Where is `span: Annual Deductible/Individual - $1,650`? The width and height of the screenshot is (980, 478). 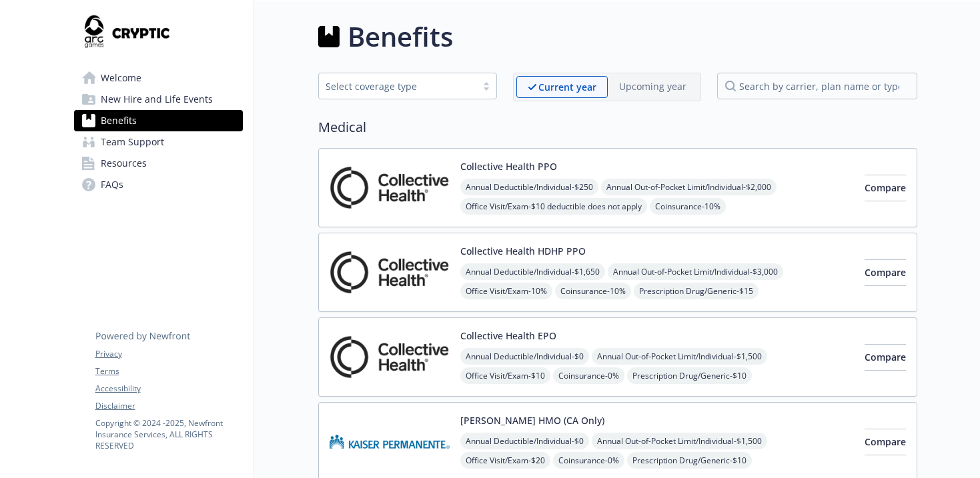 span: Annual Deductible/Individual - $1,650 is located at coordinates (532, 271).